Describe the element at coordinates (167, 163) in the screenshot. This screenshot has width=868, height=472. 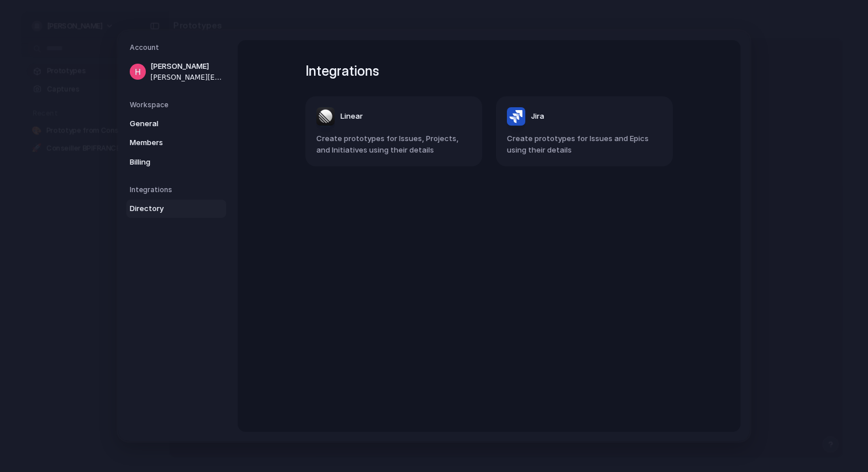
I see `span: Billing` at that location.